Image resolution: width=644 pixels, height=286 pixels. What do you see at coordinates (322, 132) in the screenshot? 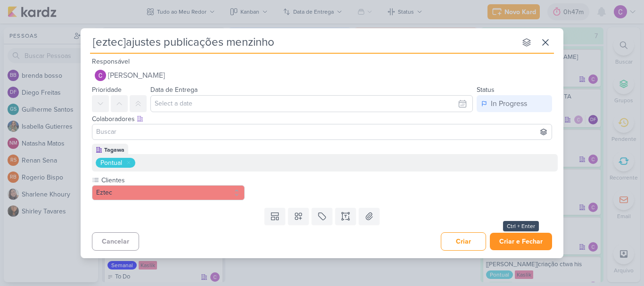
I see `input: Buscar` at bounding box center [322, 132].